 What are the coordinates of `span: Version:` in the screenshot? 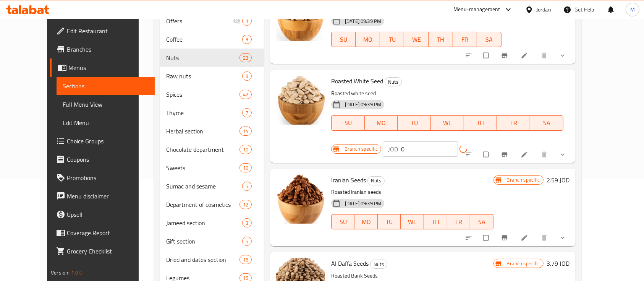 It's located at (60, 273).